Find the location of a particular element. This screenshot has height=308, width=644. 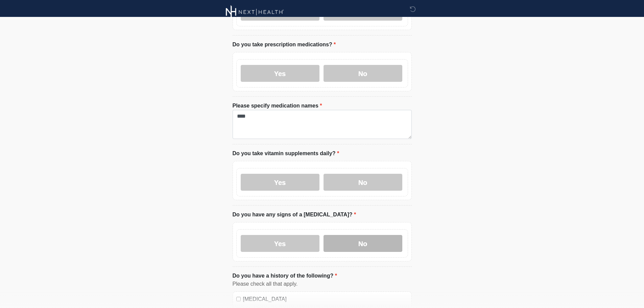

div: Please check all that apply. is located at coordinates (322, 284).